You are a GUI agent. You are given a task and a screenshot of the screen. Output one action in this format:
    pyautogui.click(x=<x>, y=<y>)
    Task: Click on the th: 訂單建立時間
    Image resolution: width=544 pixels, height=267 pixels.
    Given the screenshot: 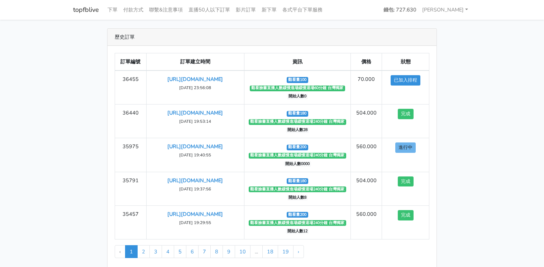 What is the action you would take?
    pyautogui.click(x=195, y=62)
    